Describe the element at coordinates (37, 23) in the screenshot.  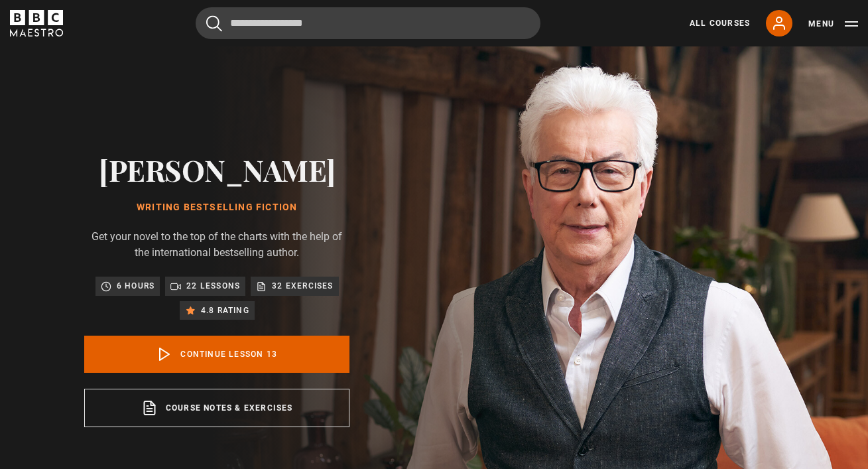
I see `svg: BBC Maestro` at that location.